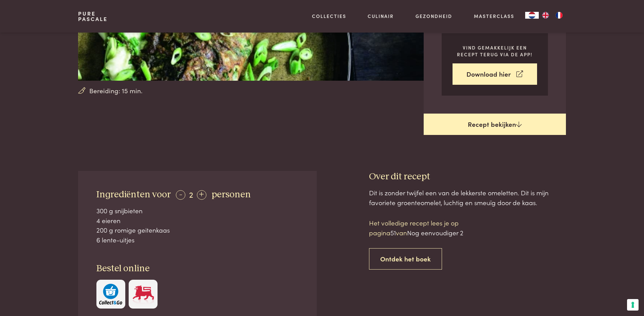 Image resolution: width=644 pixels, height=316 pixels. Describe the element at coordinates (143, 294) in the screenshot. I see `img: Delhaize` at that location.